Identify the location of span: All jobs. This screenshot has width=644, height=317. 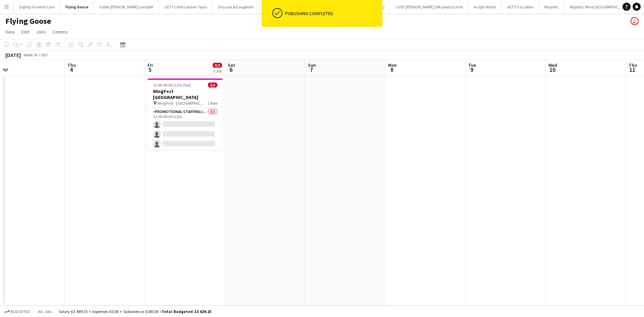
(45, 311).